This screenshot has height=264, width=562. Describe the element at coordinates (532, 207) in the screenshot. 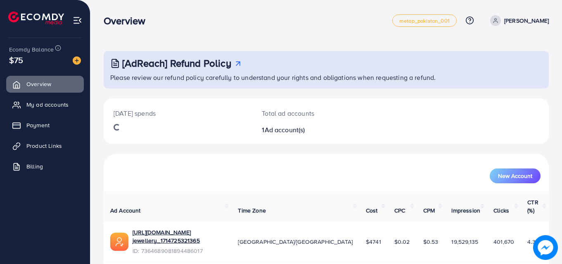

I see `span: CTR (%)` at that location.